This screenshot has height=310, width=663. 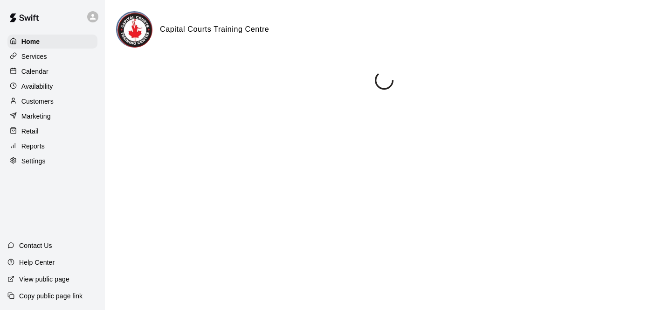 I want to click on p: Retail, so click(x=30, y=131).